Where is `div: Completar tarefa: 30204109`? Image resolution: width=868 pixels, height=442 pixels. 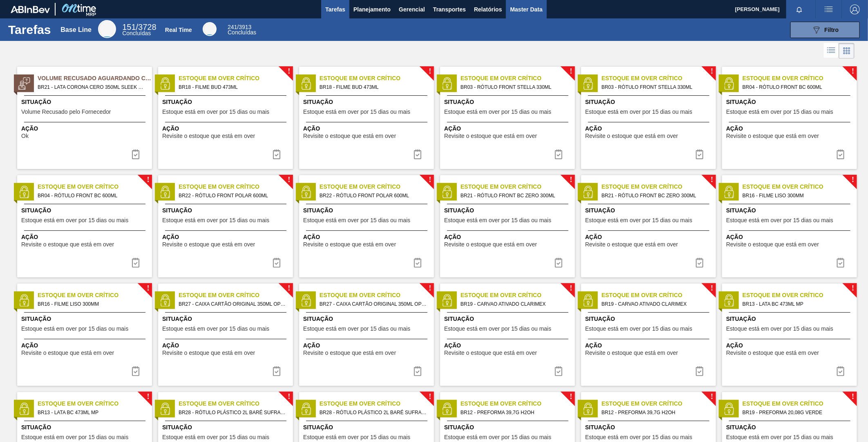 div: Completar tarefa: 30204109 is located at coordinates (841, 371).